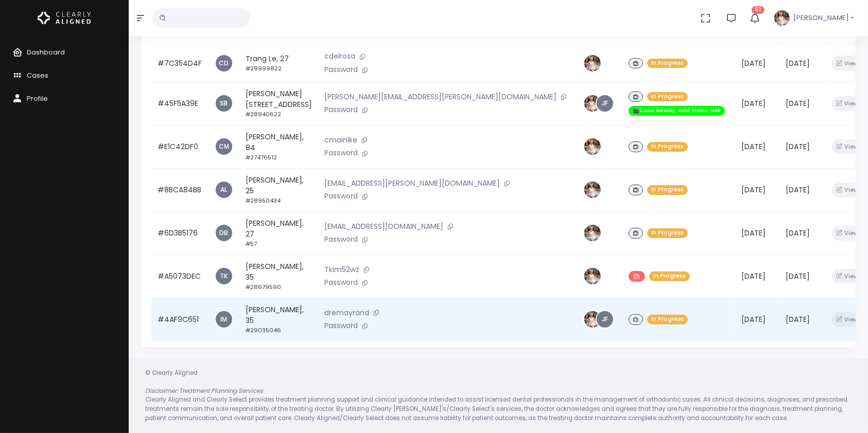 The width and height of the screenshot is (868, 433). What do you see at coordinates (65, 18) in the screenshot?
I see `a: Logo Horizontal` at bounding box center [65, 18].